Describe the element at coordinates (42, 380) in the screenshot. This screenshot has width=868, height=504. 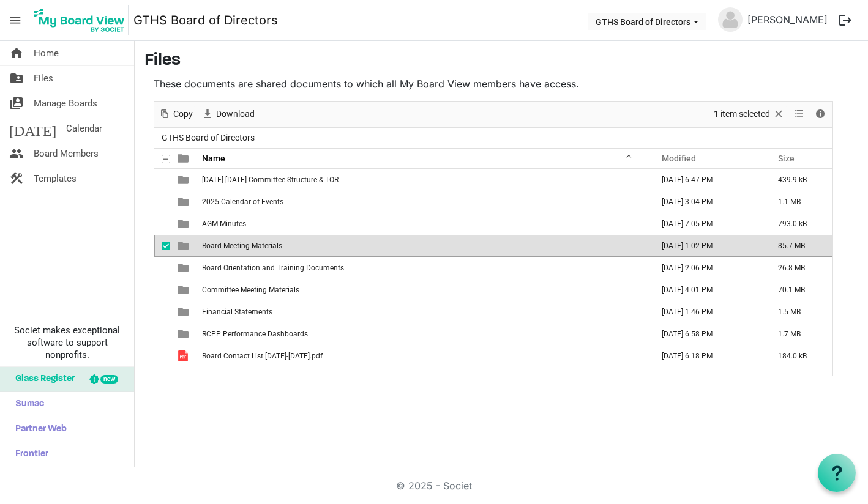
I see `span: Glass Register` at that location.